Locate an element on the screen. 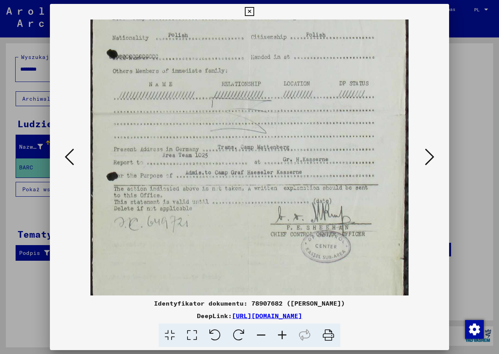  font: DeepLink: is located at coordinates (214, 315).